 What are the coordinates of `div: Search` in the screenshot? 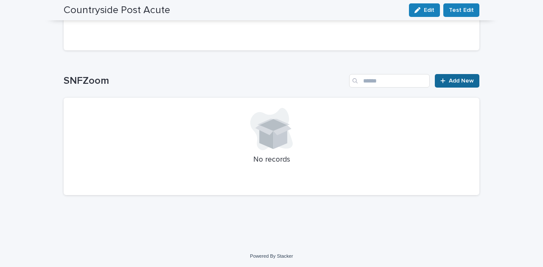 It's located at (389, 81).